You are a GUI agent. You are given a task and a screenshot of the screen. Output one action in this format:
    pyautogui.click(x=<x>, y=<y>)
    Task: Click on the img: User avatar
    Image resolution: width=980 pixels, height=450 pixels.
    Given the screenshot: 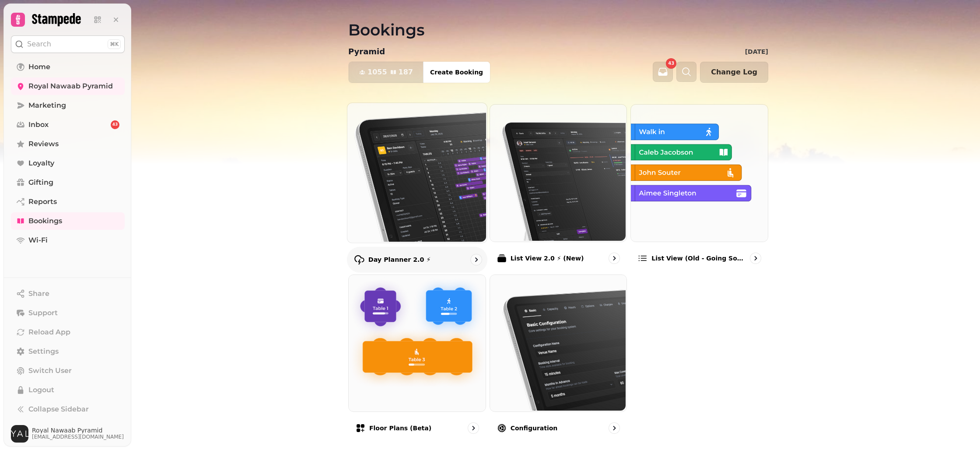 What is the action you would take?
    pyautogui.click(x=20, y=434)
    